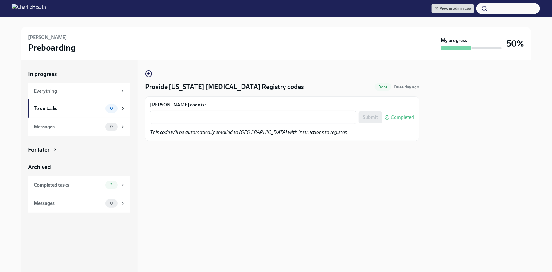  Describe the element at coordinates (406, 87) in the screenshot. I see `span: September 23rd, 2025 09:00` at that location.